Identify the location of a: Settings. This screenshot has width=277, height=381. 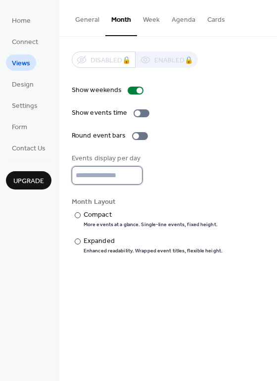
(25, 105).